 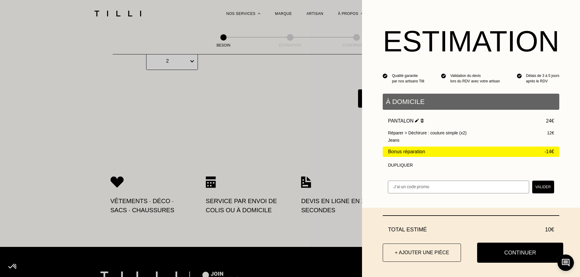 What do you see at coordinates (406, 121) in the screenshot?
I see `span: Pantalon` at bounding box center [406, 121].